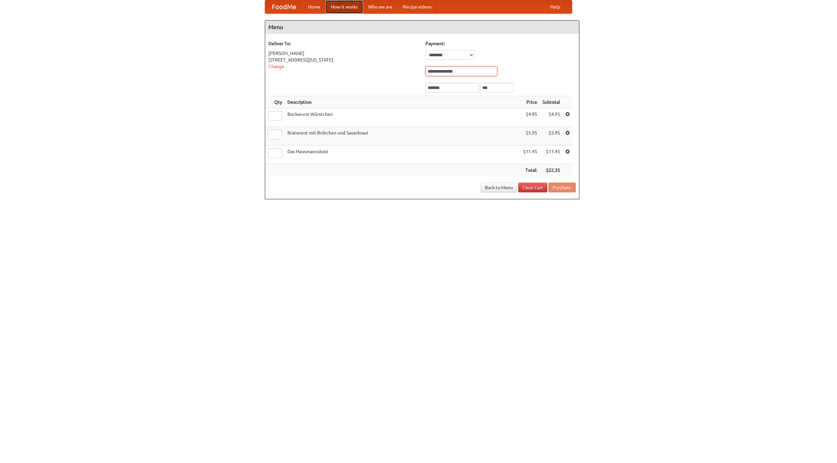  I want to click on td: Das Hausmannskost, so click(402, 155).